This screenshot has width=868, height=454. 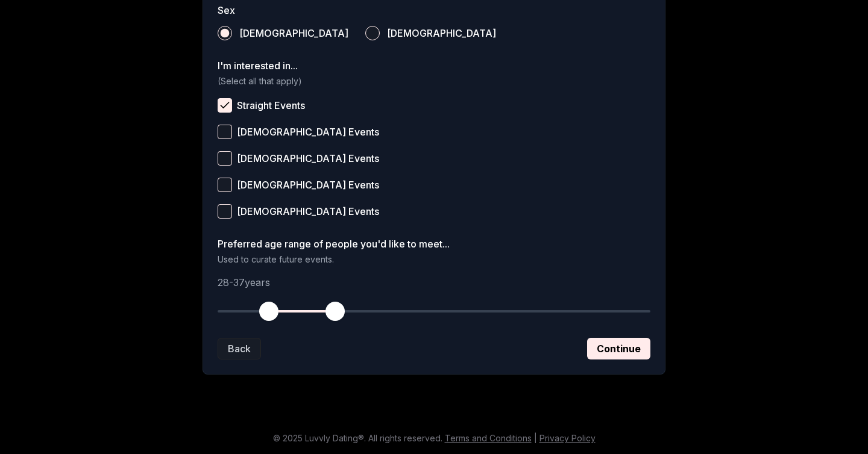 What do you see at coordinates (434, 82) in the screenshot?
I see `p: (Select all that apply)` at bounding box center [434, 82].